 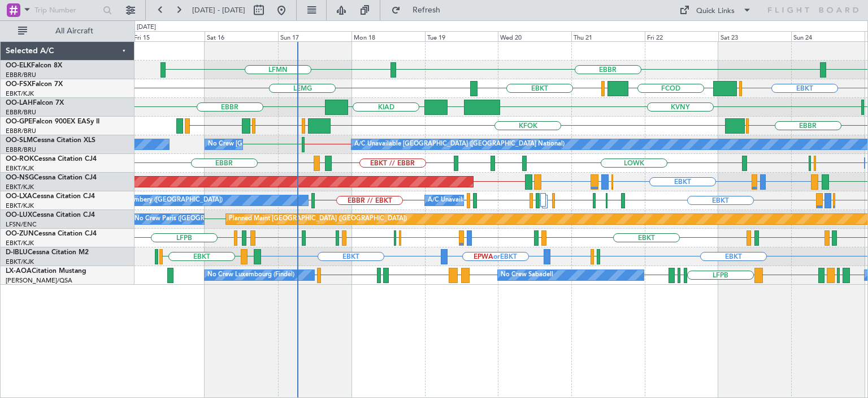 I want to click on div: A/C Unavailable, so click(x=451, y=200).